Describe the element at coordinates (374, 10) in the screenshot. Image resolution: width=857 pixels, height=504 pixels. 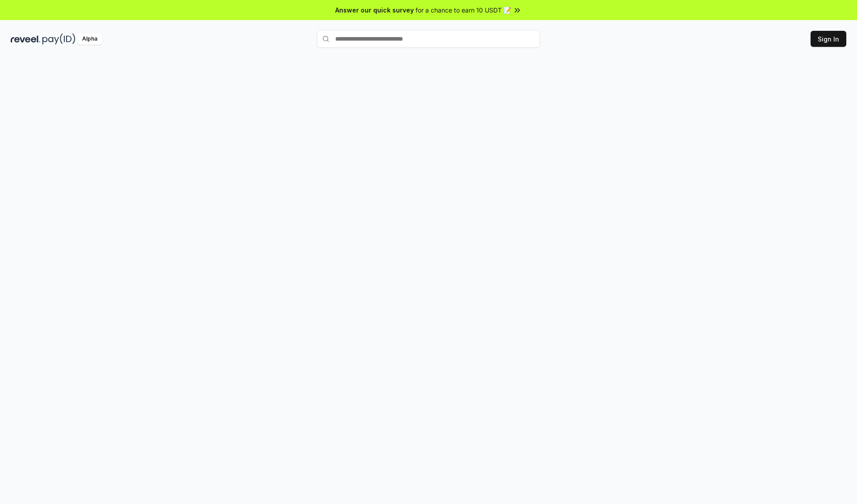
I see `span: Answer our quick survey` at that location.